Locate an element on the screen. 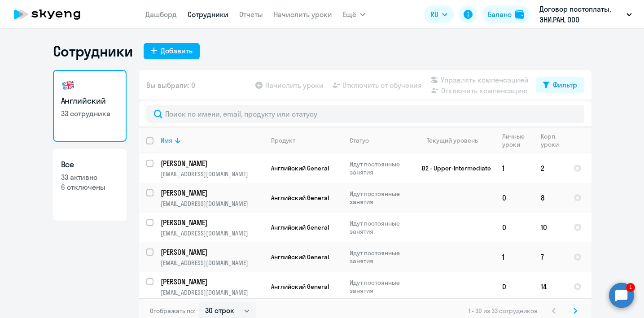  p: Договор постоплаты, ЭНИ.РАН, ООО is located at coordinates (581, 14).